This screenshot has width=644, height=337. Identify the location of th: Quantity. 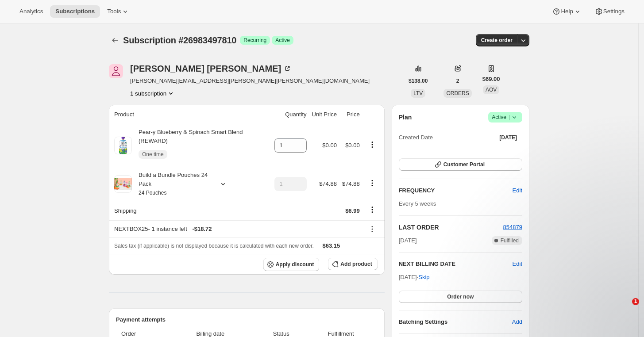
(290, 115).